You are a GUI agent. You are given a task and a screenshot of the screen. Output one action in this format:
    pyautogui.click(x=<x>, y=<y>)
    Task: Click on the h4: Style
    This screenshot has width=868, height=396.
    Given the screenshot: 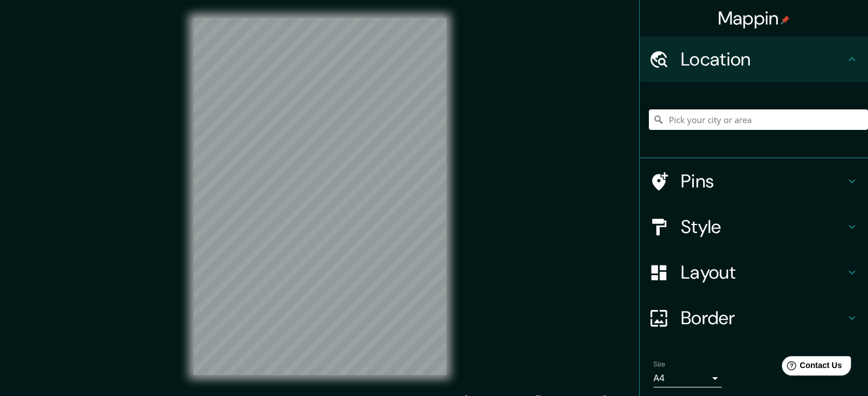 What is the action you would take?
    pyautogui.click(x=763, y=227)
    